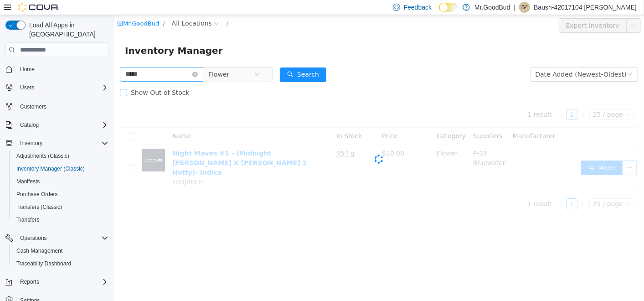  I want to click on input: Dark Mode, so click(448, 8).